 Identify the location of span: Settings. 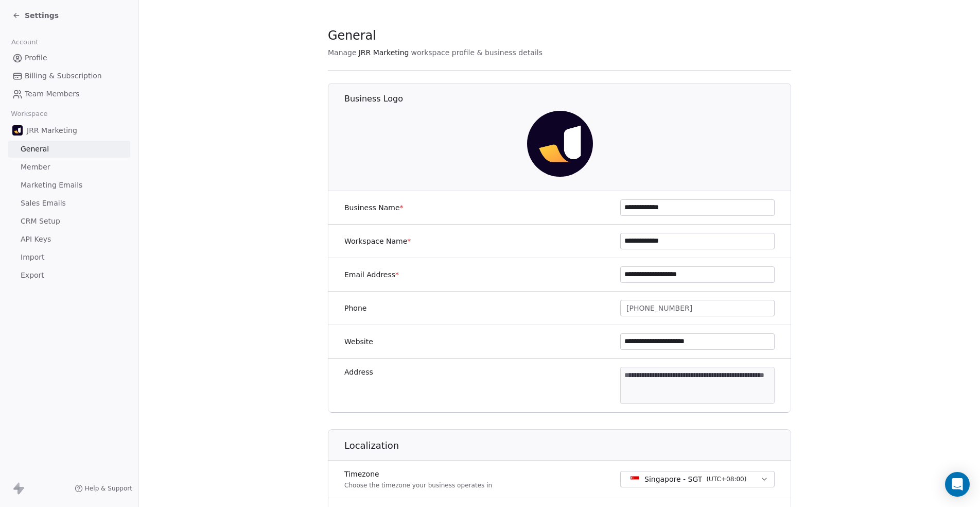
(42, 15).